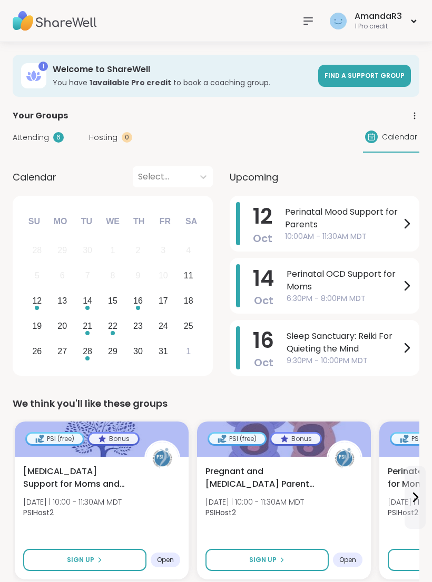 Image resolution: width=432 pixels, height=582 pixels. Describe the element at coordinates (338, 21) in the screenshot. I see `img: AmandaR3` at that location.